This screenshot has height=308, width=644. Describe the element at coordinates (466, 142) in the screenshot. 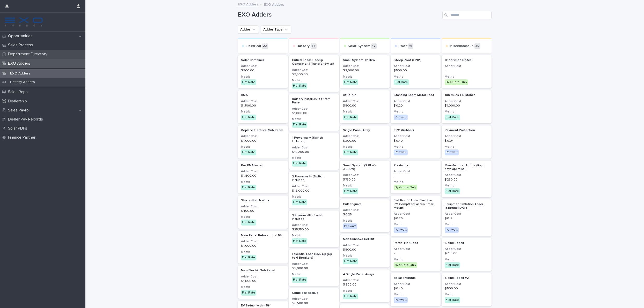

I see `a: Payment ProtectionAdder Cost$ 0.04MetricPer watt` at that location.